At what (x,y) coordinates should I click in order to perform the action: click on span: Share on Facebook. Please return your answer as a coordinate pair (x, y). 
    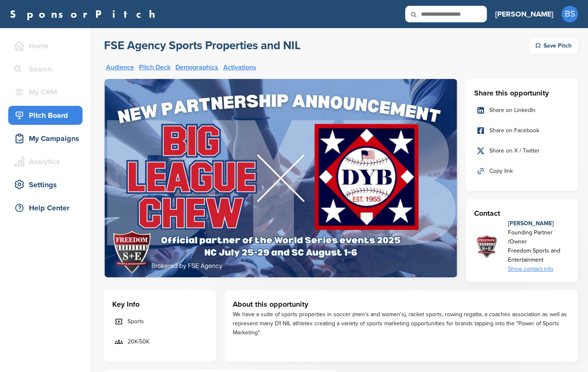
    Looking at the image, I should click on (514, 131).